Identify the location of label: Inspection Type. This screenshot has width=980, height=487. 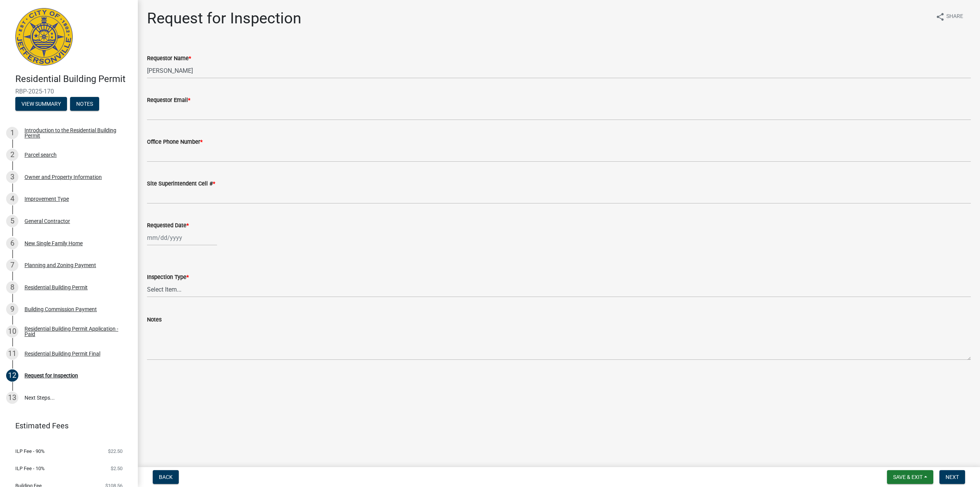
(168, 278).